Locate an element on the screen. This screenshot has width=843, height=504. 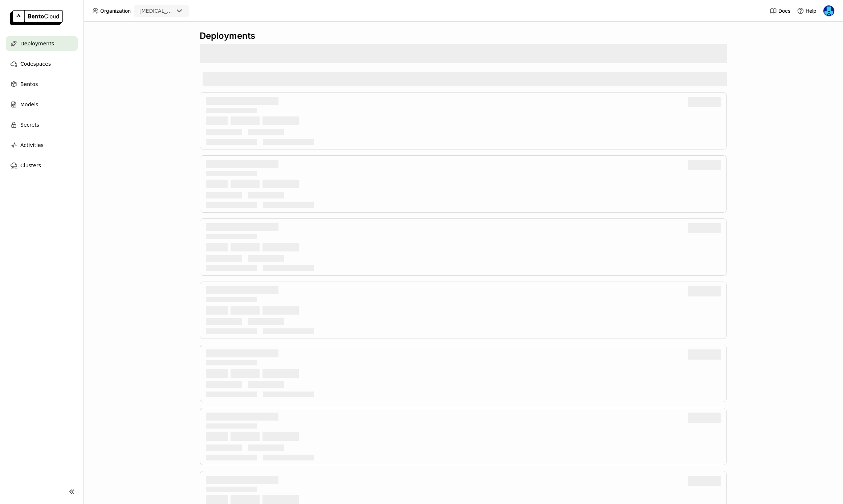
span: Models is located at coordinates (29, 104).